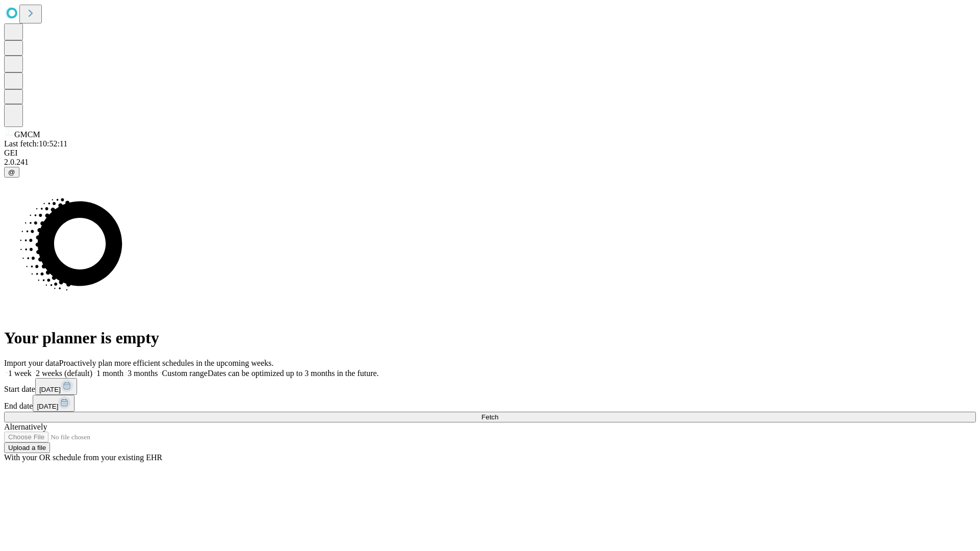  Describe the element at coordinates (27, 447) in the screenshot. I see `button: Upload a file` at that location.